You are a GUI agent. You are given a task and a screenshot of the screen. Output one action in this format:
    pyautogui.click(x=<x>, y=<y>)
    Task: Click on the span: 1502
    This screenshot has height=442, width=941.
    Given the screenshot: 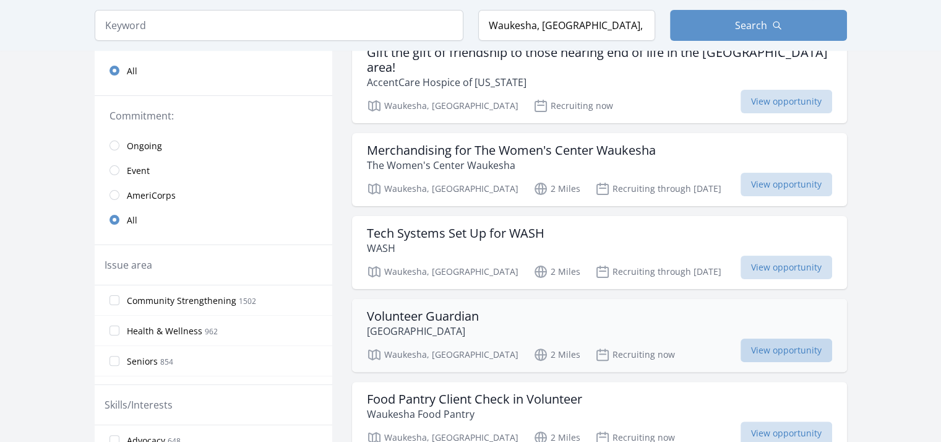 What is the action you would take?
    pyautogui.click(x=248, y=301)
    